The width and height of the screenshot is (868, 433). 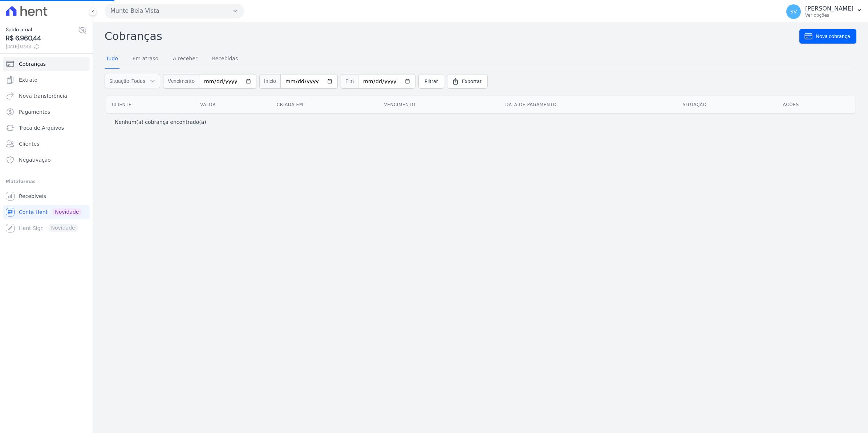 What do you see at coordinates (439, 105) in the screenshot?
I see `th: Vencimento` at bounding box center [439, 105].